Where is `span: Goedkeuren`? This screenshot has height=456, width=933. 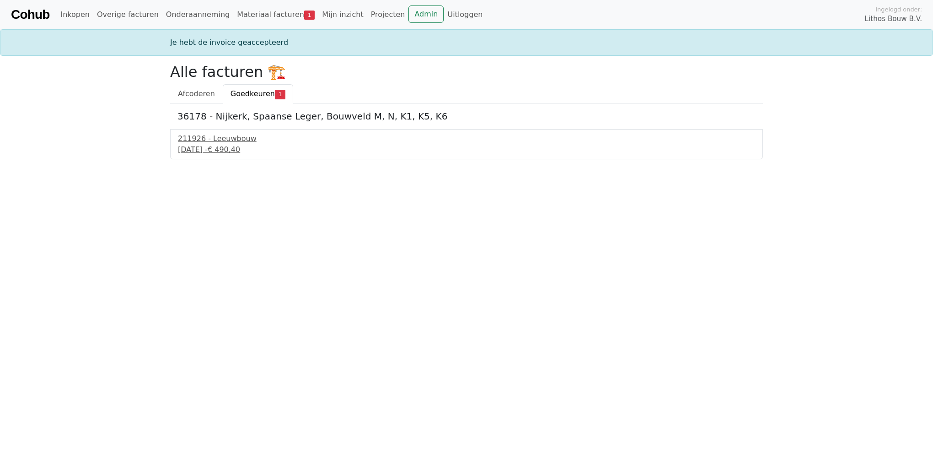 span: Goedkeuren is located at coordinates (253, 93).